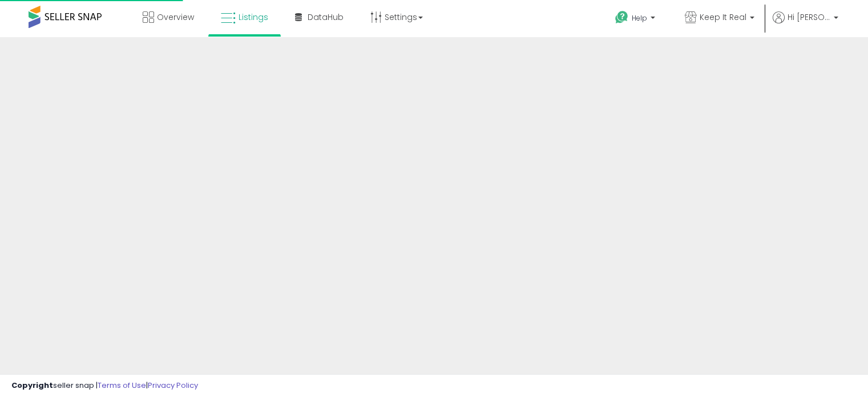 This screenshot has height=397, width=868. Describe the element at coordinates (621, 17) in the screenshot. I see `i: Get Help` at that location.